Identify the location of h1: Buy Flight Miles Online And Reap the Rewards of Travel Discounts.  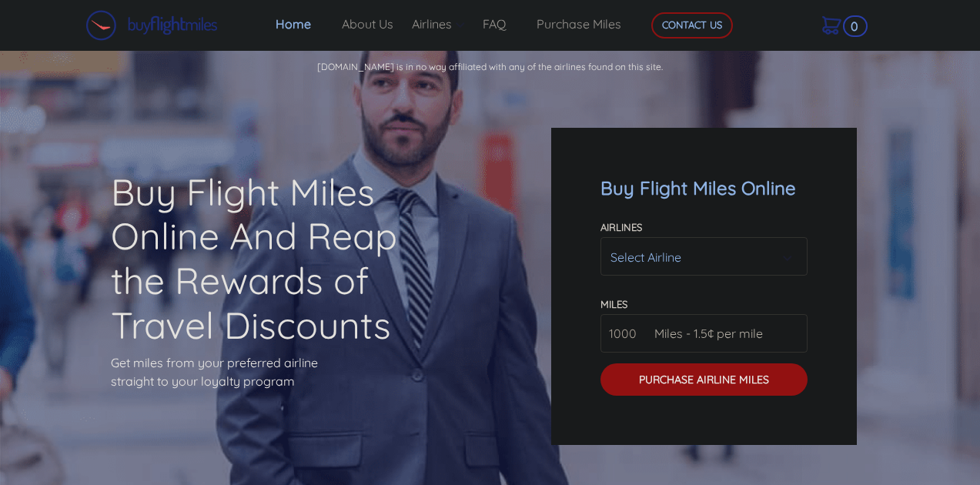
(269, 259).